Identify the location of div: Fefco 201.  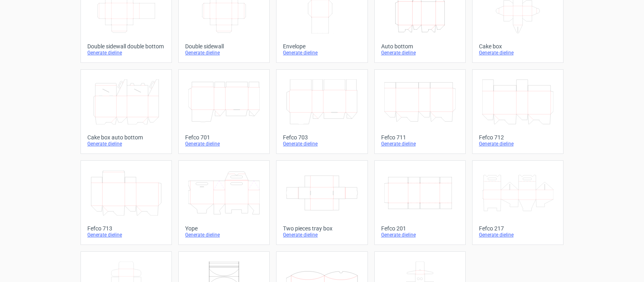
(420, 228).